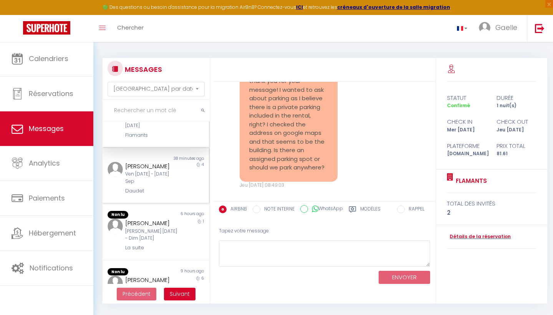 The image size is (553, 315). What do you see at coordinates (370, 210) in the screenshot?
I see `label: Modèles` at bounding box center [370, 210].